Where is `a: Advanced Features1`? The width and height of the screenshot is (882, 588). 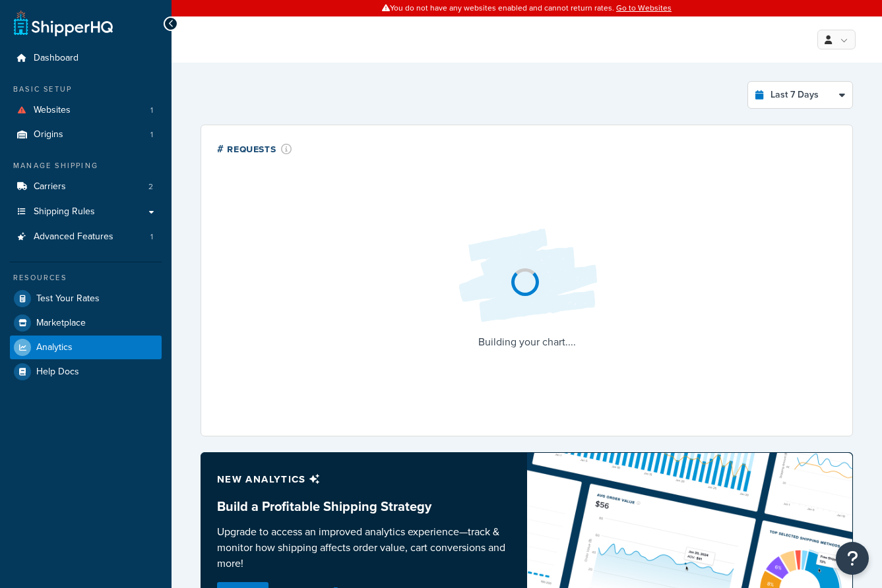
a: Advanced Features1 is located at coordinates (86, 237).